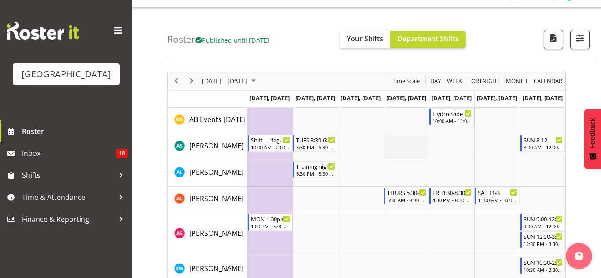 Image resolution: width=601 pixels, height=278 pixels. Describe the element at coordinates (229, 81) in the screenshot. I see `div: Oct 27 - Nov 02, 2025` at that location.